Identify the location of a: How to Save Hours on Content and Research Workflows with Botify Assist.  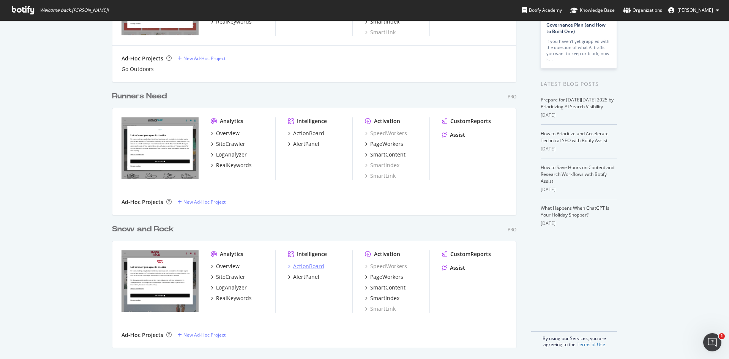
(578, 174).